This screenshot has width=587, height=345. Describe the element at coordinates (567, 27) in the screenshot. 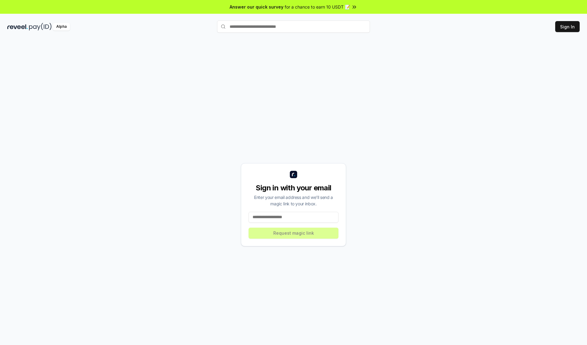

I see `button: Sign In` at that location.